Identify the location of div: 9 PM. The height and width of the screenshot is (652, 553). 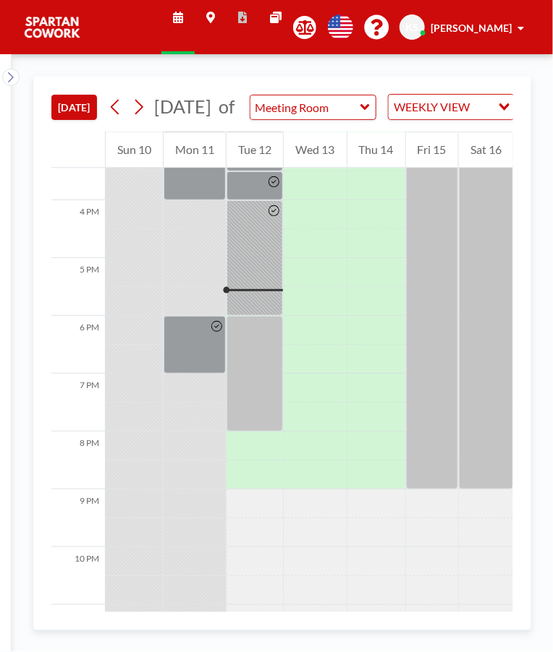
(78, 519).